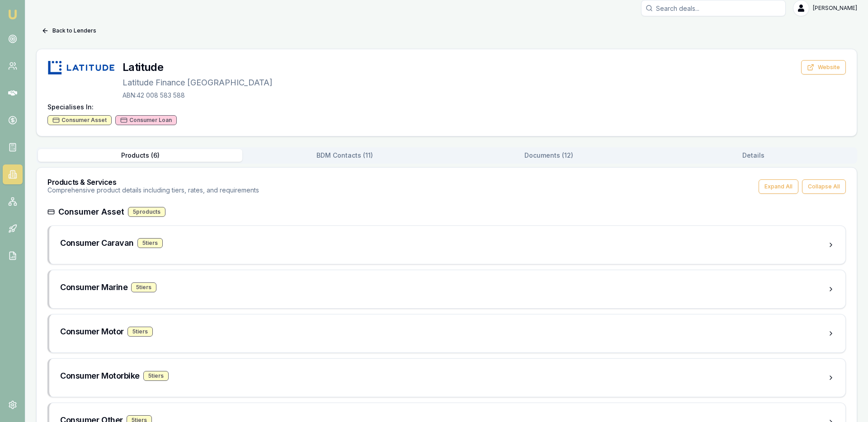  I want to click on button: Expand All, so click(778, 187).